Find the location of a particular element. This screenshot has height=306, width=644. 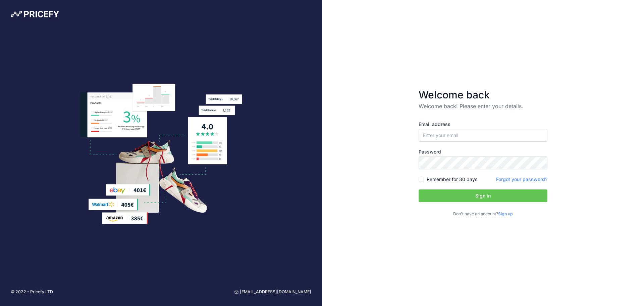

label: Password is located at coordinates (483, 152).